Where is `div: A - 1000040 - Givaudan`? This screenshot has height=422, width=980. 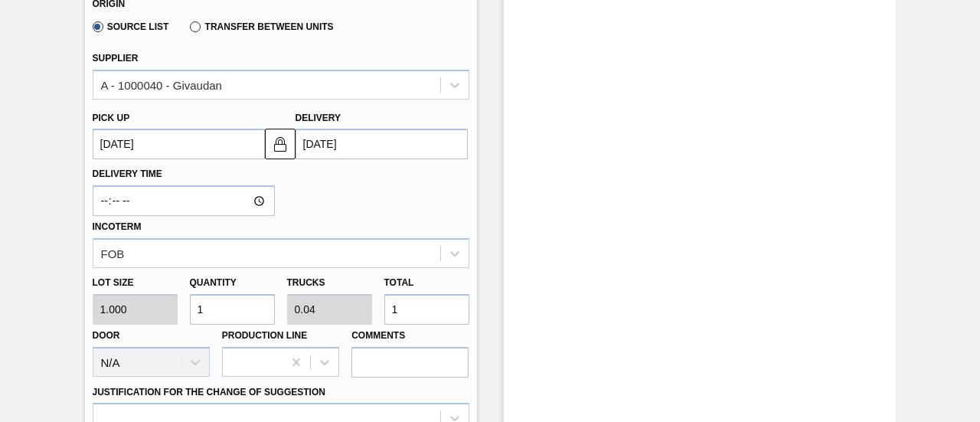 div: A - 1000040 - Givaudan is located at coordinates (161, 85).